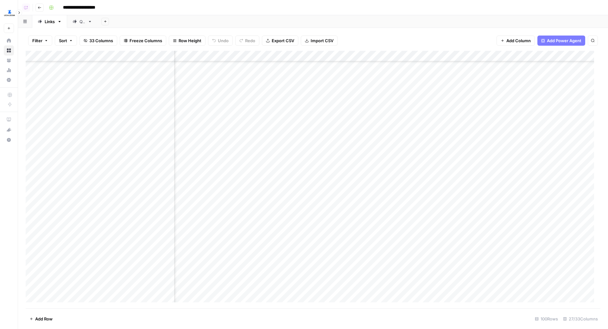 The height and width of the screenshot is (329, 608). I want to click on span: Add Column, so click(519, 41).